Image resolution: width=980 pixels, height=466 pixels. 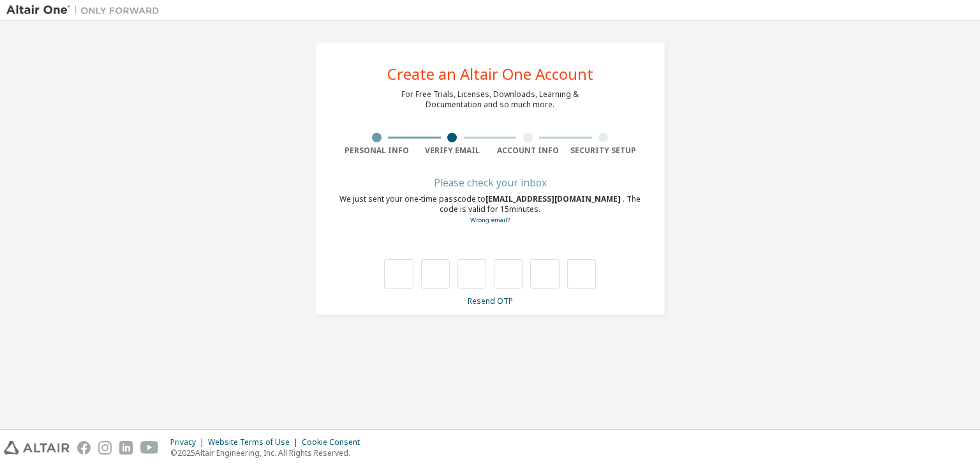 What do you see at coordinates (490, 209) in the screenshot?
I see `div: We just sent your one-time passcode to . The code is valid for 15 minutes.` at bounding box center [490, 209].